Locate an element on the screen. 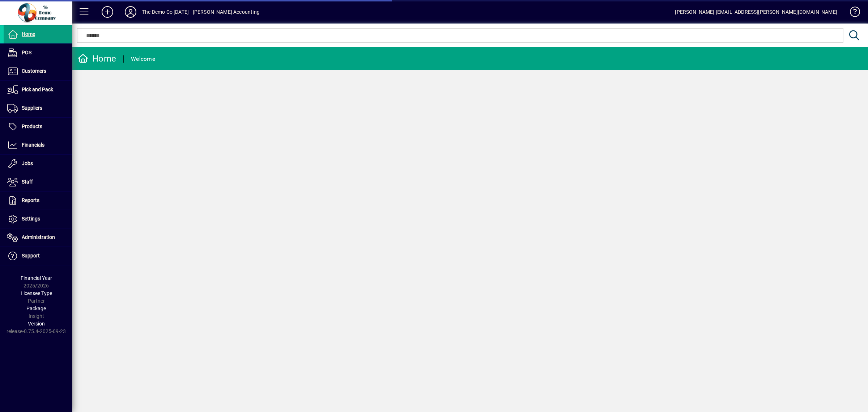 The height and width of the screenshot is (412, 868). a: Products is located at coordinates (38, 126).